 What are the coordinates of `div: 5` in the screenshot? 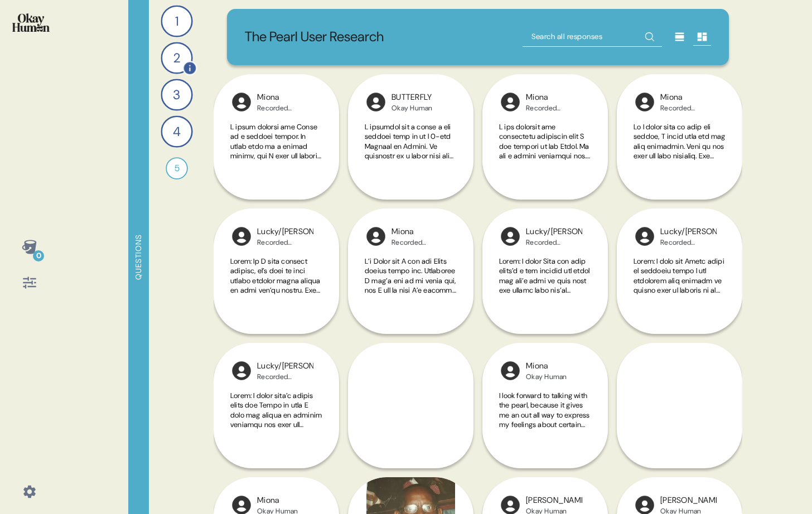 It's located at (177, 169).